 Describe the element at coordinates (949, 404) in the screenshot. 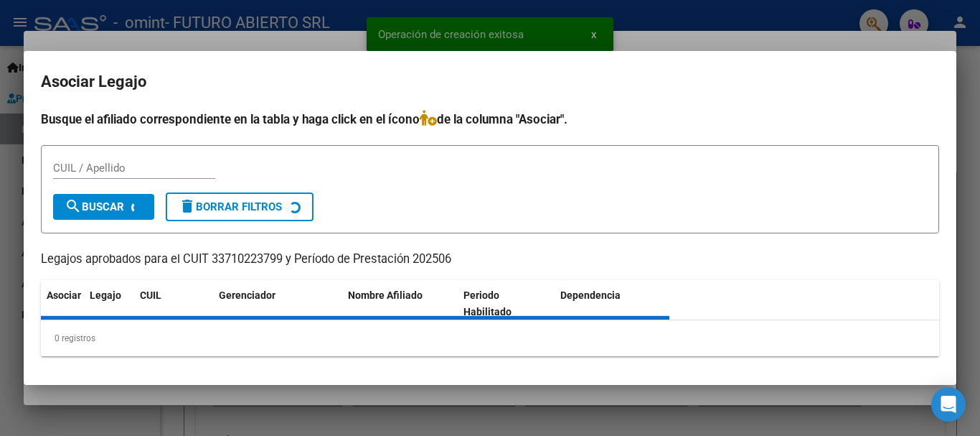

I see `div: Open Intercom Messenger` at that location.